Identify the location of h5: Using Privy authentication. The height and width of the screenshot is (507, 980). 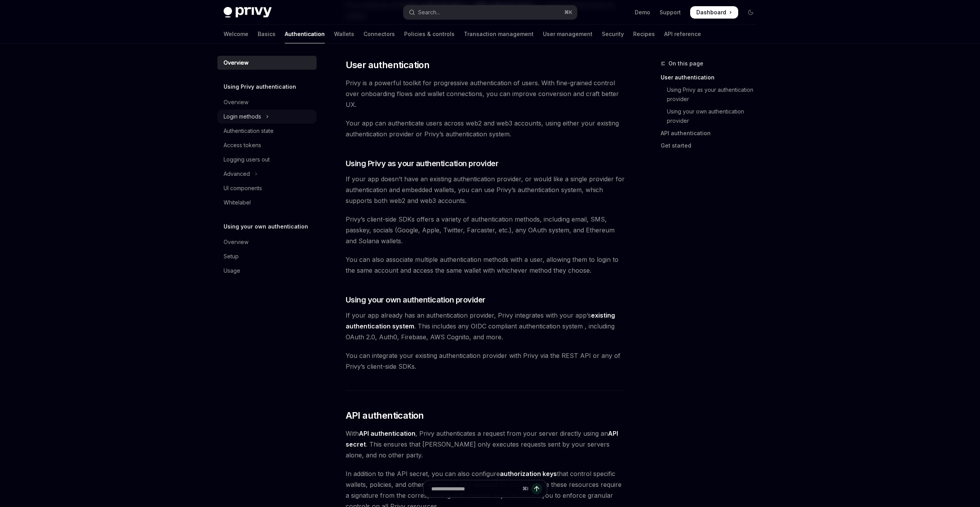
(259, 87).